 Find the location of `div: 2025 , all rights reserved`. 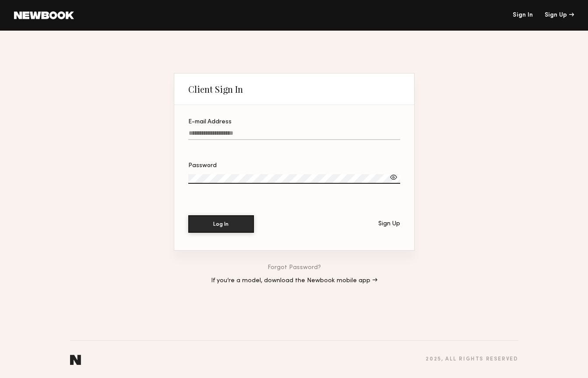

div: 2025 , all rights reserved is located at coordinates (472, 359).